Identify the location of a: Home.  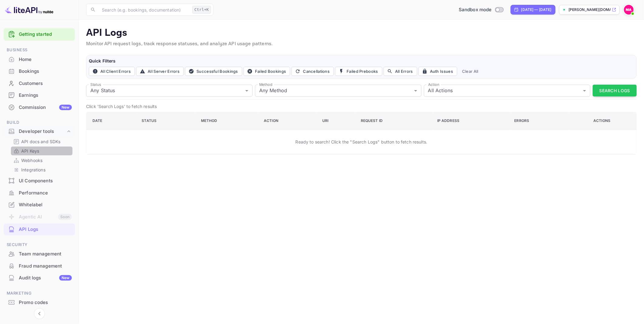
(39, 59).